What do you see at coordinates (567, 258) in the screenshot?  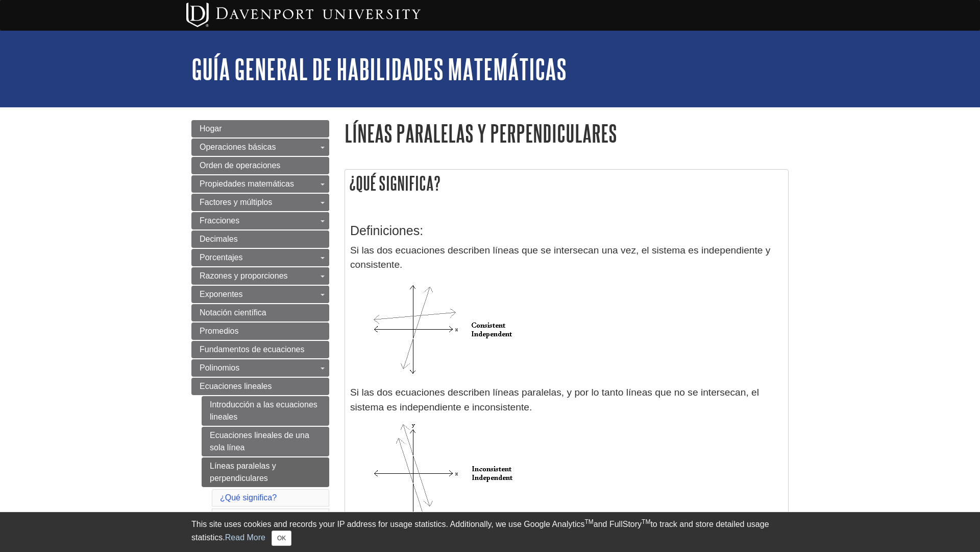 I see `p: Si las dos ecuaciones describen líneas que se intersecan una vez, el sistema es independiente y c...` at bounding box center [567, 258].